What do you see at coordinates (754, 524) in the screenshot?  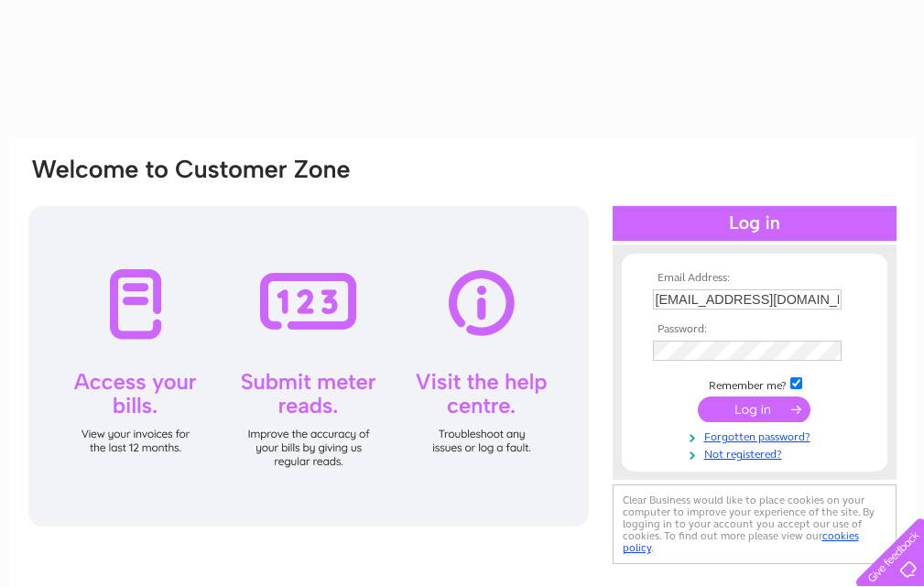 I see `div: Clear Business would like to place cookies on your computer to improve your experience of the sit...` at bounding box center [754, 524].